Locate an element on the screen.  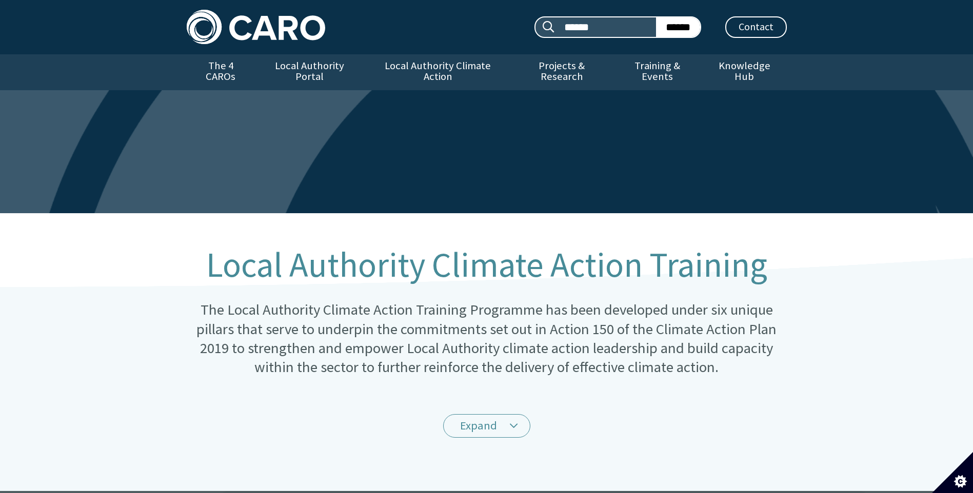
a: Expand is located at coordinates (487, 426).